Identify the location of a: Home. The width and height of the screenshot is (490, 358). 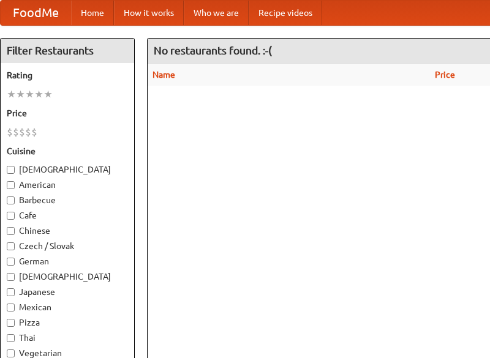
(93, 13).